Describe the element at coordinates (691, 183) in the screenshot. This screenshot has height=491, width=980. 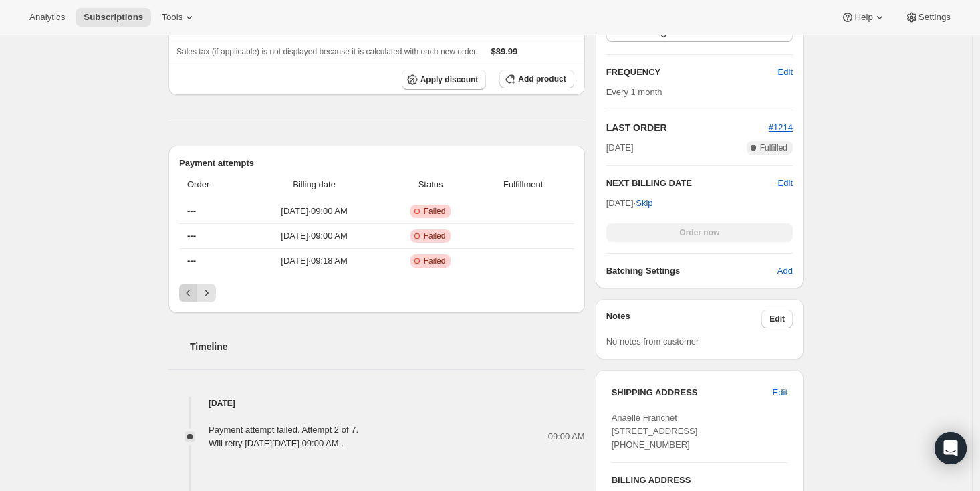
I see `h2: NEXT BILLING DATE` at that location.